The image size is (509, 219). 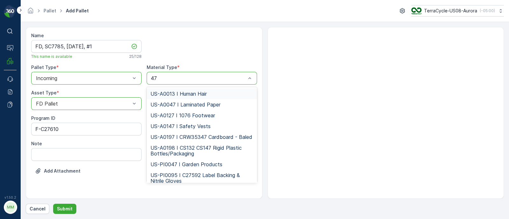 I want to click on button: MM, so click(x=10, y=208).